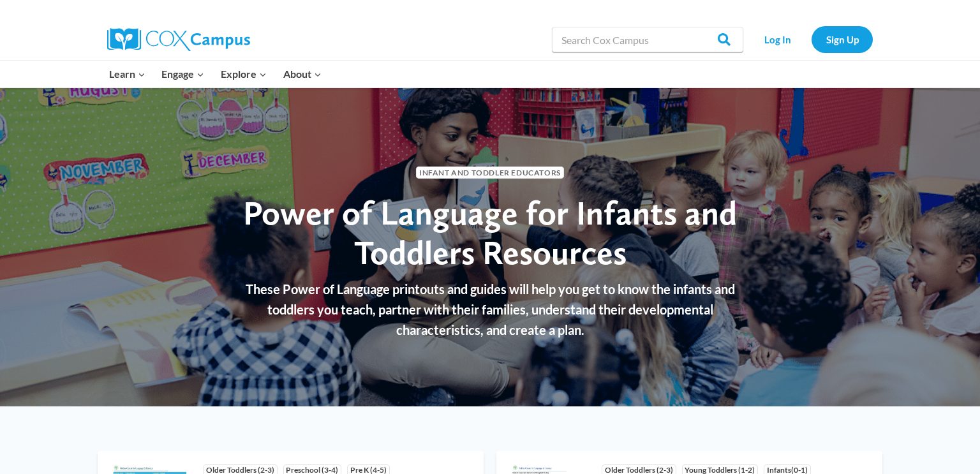  I want to click on span: Infant and Toddler Educators, so click(490, 172).